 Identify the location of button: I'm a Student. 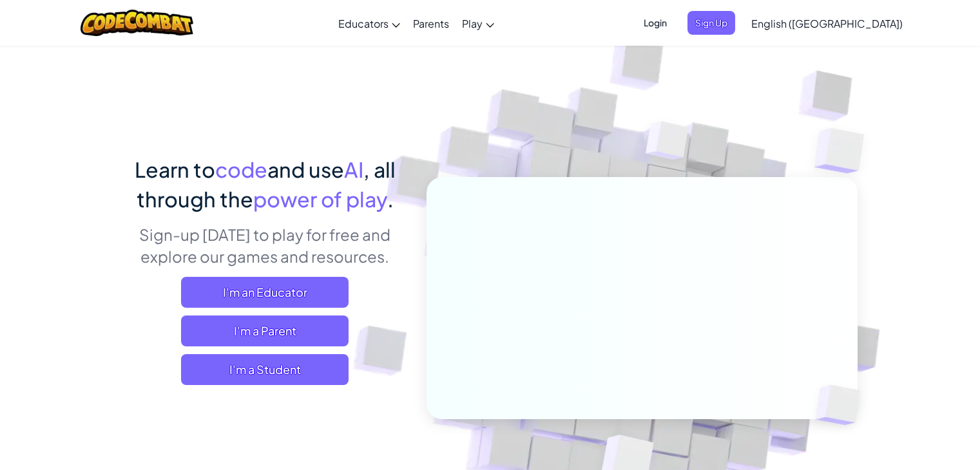
(265, 369).